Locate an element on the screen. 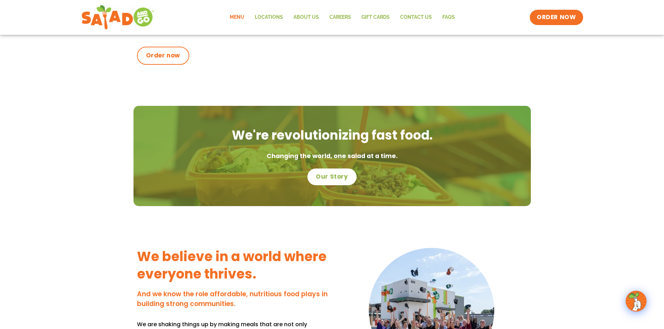 The height and width of the screenshot is (329, 664). span: Our Story is located at coordinates (332, 177).